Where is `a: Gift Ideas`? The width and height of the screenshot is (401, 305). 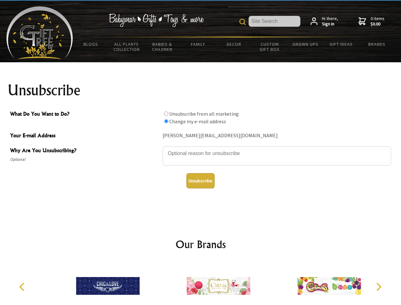 a: Gift Ideas is located at coordinates (341, 44).